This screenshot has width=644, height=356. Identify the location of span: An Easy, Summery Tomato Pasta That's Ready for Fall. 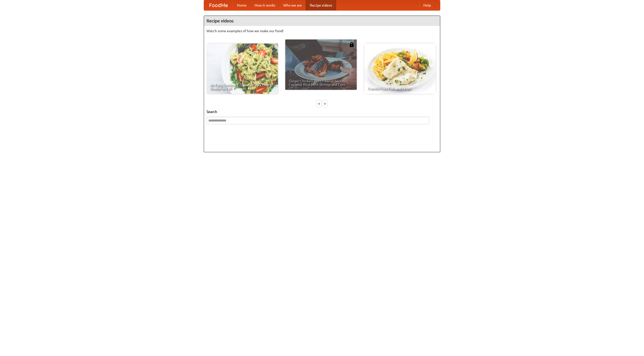
(243, 87).